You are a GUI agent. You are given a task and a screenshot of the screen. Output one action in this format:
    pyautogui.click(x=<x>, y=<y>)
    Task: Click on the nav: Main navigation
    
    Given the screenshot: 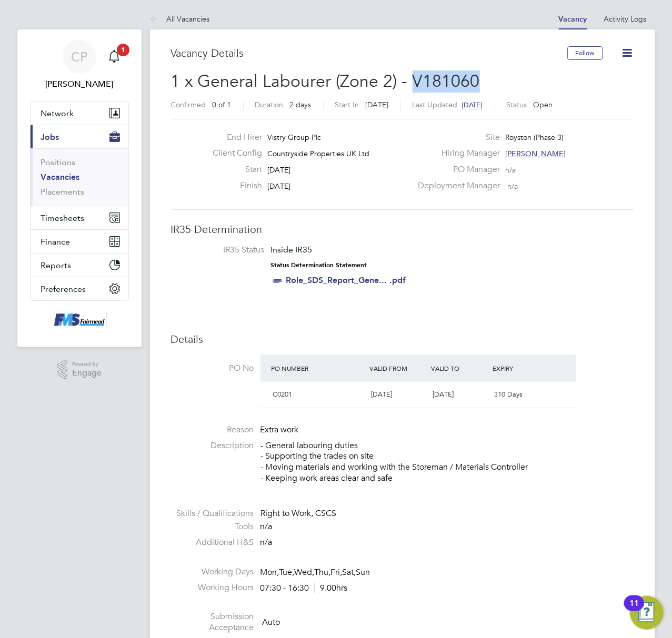 What is the action you would take?
    pyautogui.click(x=79, y=188)
    